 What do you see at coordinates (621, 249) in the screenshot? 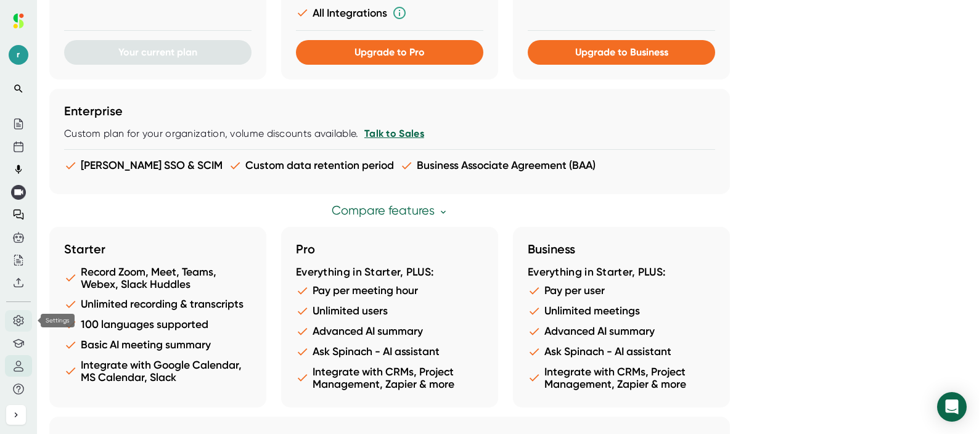
I see `h3: Business` at bounding box center [621, 249].